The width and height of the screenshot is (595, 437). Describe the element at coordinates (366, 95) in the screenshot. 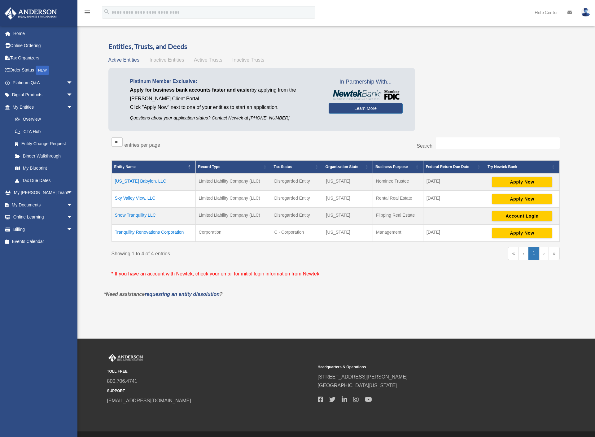

I see `img: NewtekBankLogoSM.png` at that location.